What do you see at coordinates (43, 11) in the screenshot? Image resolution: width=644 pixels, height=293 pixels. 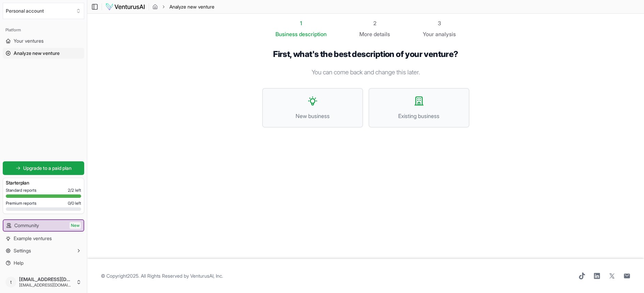 I see `button: Select an organization` at bounding box center [43, 11].